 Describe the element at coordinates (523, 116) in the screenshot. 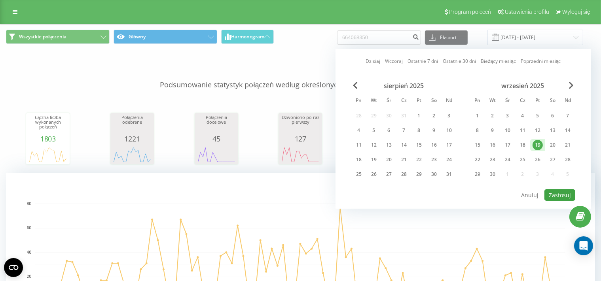

I see `div: 4` at that location.